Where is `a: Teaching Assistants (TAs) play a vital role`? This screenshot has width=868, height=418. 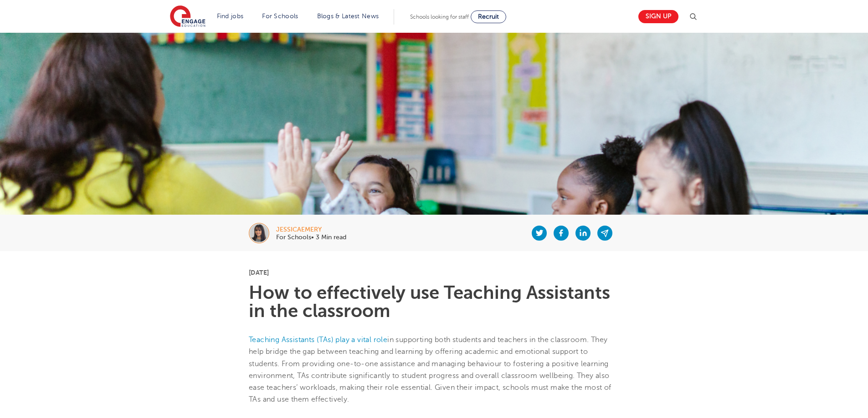 a: Teaching Assistants (TAs) play a vital role is located at coordinates (318, 340).